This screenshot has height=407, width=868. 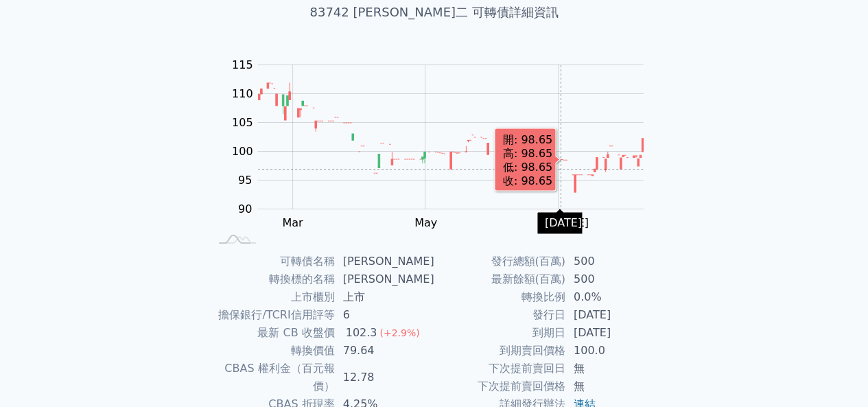 What do you see at coordinates (242, 93) in the screenshot?
I see `tspan: 110` at bounding box center [242, 93].